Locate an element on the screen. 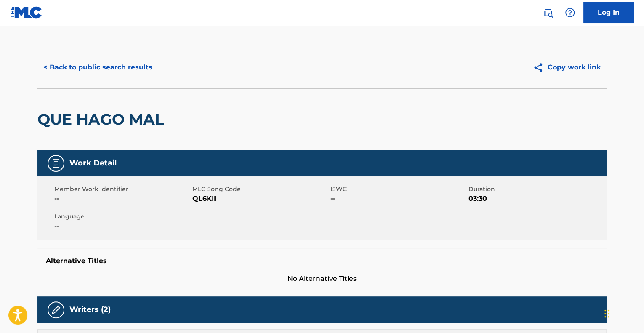 Image resolution: width=644 pixels, height=333 pixels. h5: Alternative Titles is located at coordinates (322, 261).